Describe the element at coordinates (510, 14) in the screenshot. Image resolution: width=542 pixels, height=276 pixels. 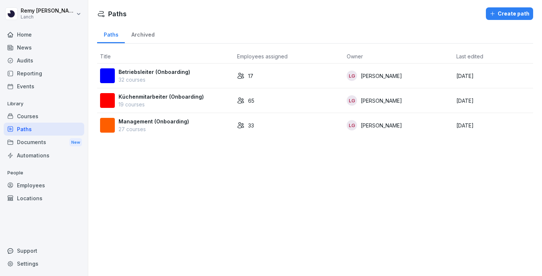
I see `button: Create path` at that location.